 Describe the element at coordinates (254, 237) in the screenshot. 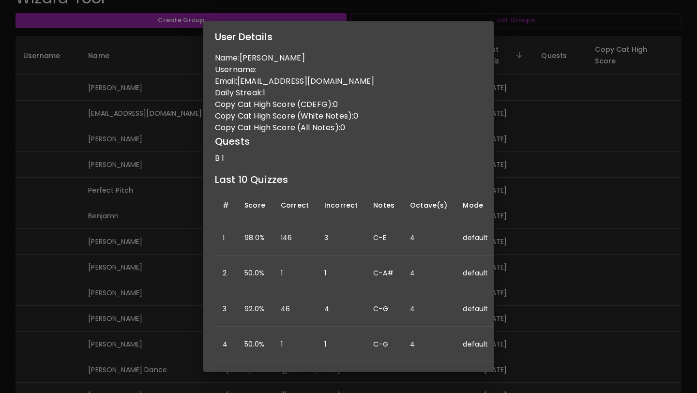

I see `td: 98.0%` at that location.